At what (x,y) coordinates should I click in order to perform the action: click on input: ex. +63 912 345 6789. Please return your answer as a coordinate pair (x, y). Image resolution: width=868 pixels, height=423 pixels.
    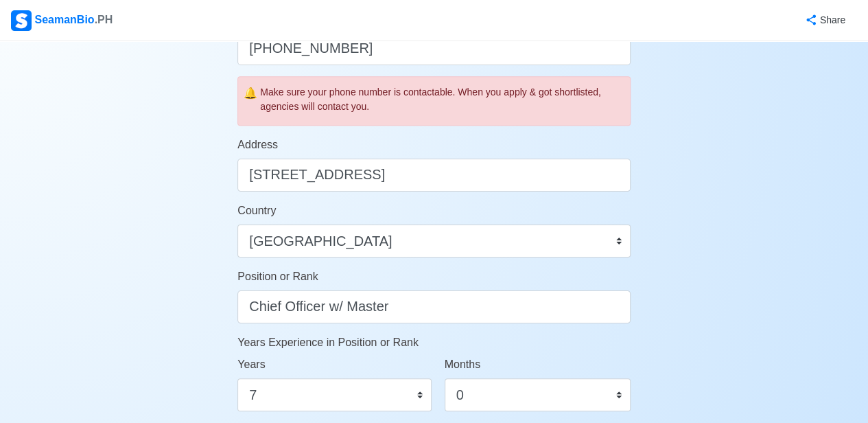
    Looking at the image, I should click on (434, 49).